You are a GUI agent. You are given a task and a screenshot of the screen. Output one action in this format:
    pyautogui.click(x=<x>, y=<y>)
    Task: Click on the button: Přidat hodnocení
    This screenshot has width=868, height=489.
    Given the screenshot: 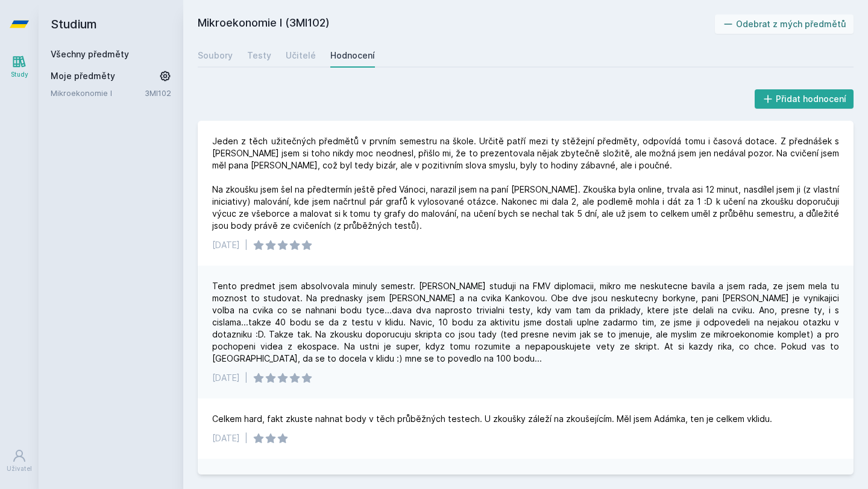 What is the action you would take?
    pyautogui.click(x=804, y=99)
    